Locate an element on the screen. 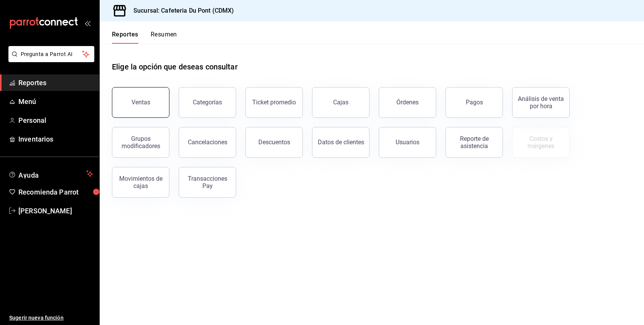 The height and width of the screenshot is (325, 644). div: Cancelaciones is located at coordinates (207, 142).